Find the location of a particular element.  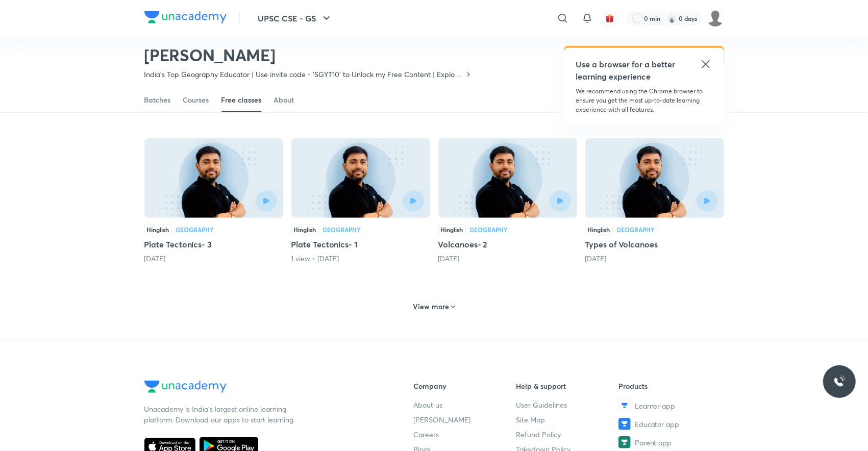

img: Sapna Yadav is located at coordinates (715, 18).